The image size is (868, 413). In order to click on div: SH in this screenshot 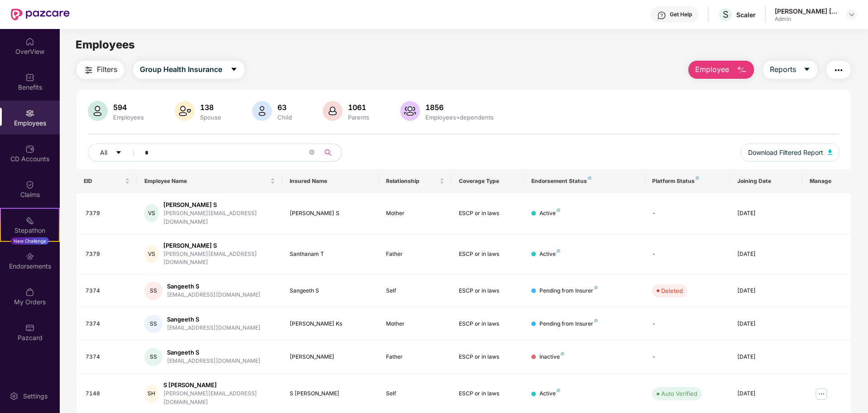, I will do `click(152, 394)`.